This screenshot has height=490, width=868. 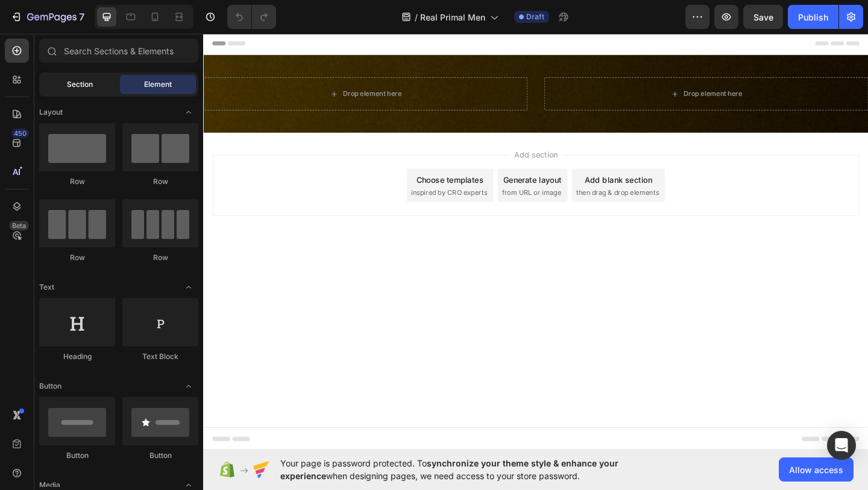 What do you see at coordinates (362, 133) in the screenshot?
I see `span: Add section` at bounding box center [362, 133].